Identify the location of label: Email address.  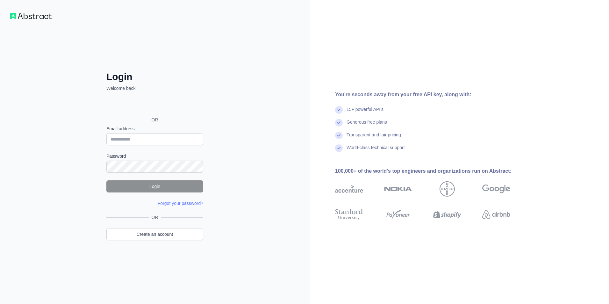
(155, 129).